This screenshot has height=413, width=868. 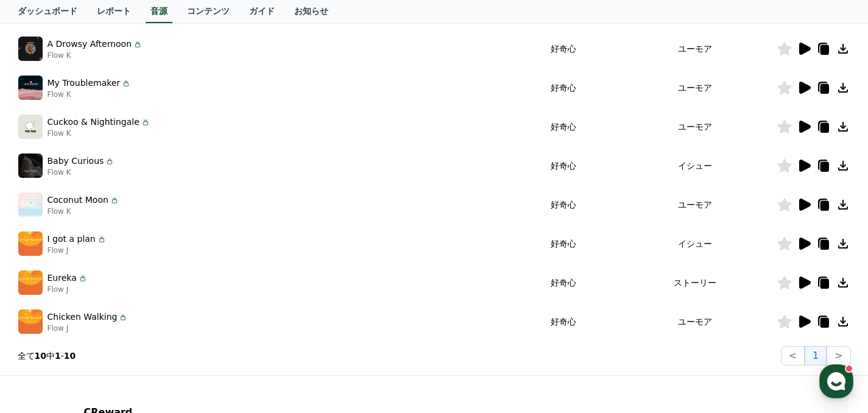 What do you see at coordinates (119, 336) in the screenshot?
I see `span: Messages` at bounding box center [119, 336].